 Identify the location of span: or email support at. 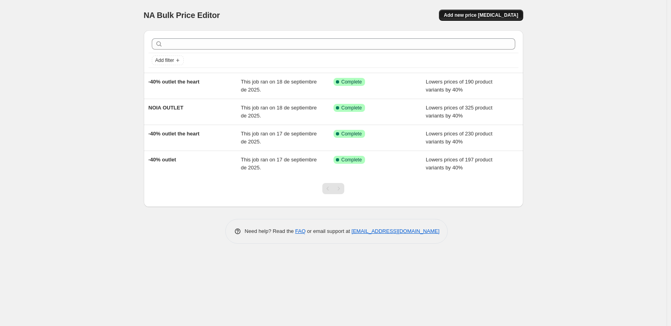
(329, 231).